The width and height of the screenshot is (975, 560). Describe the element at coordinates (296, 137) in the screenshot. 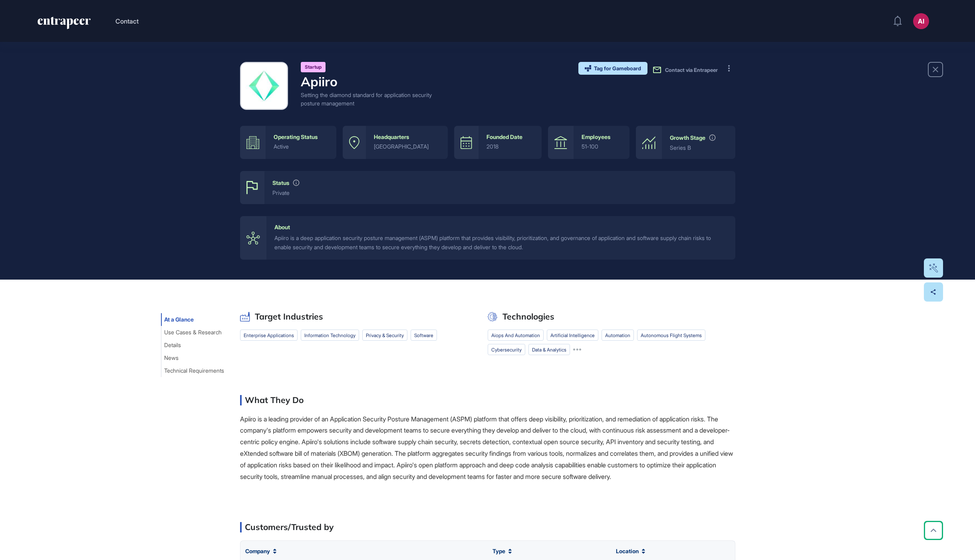

I see `div: Operating Status` at that location.